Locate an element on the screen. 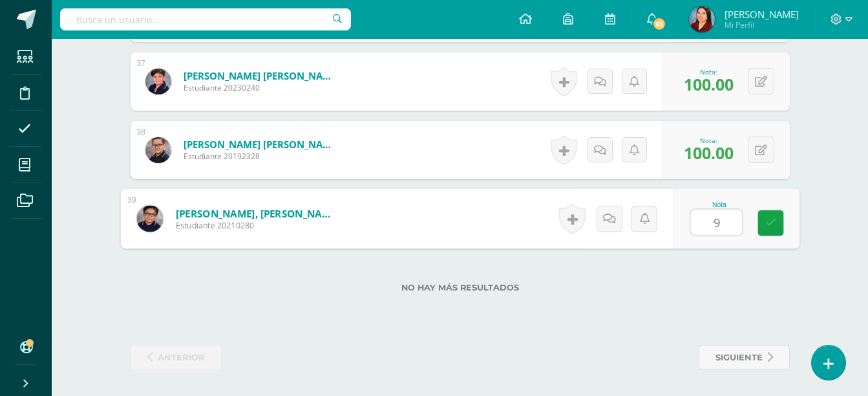  span: siguiente is located at coordinates (739, 357).